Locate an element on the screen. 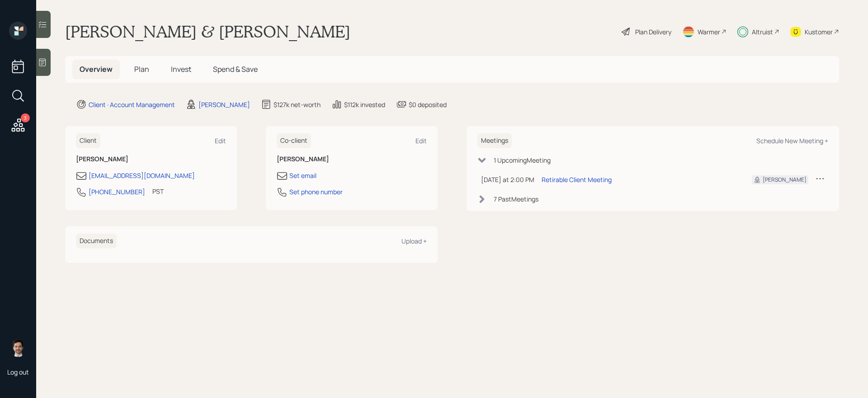 The height and width of the screenshot is (398, 868). h6: Meetings is located at coordinates (495, 141).